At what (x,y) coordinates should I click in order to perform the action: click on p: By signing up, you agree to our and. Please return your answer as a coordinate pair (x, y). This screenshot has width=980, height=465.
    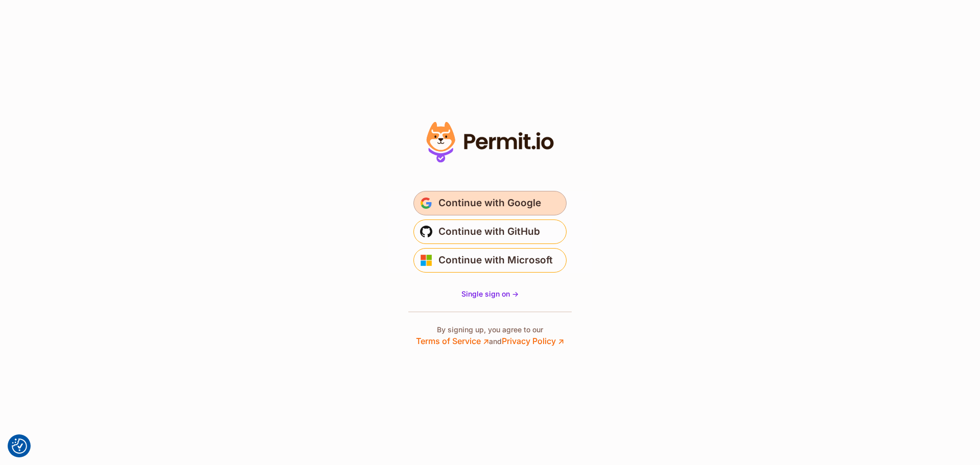
    Looking at the image, I should click on (490, 336).